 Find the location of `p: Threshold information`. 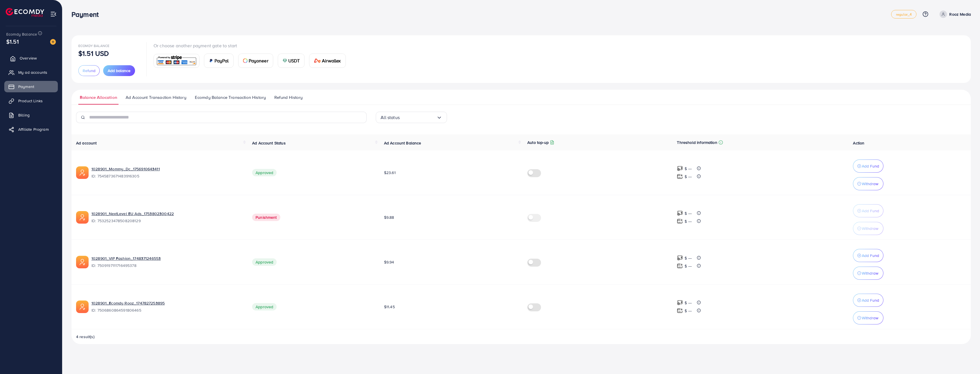

p: Threshold information is located at coordinates (697, 143).